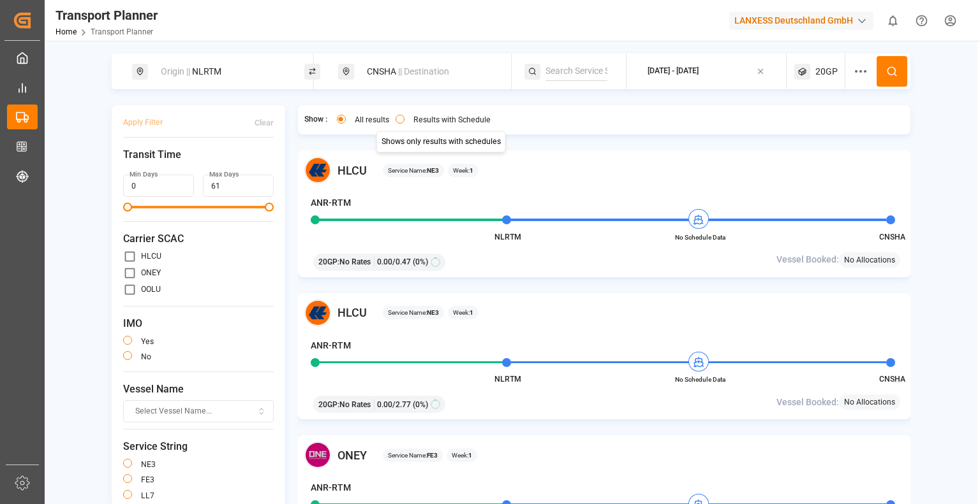  What do you see at coordinates (128, 207) in the screenshot?
I see `span: Minimum` at bounding box center [128, 207].